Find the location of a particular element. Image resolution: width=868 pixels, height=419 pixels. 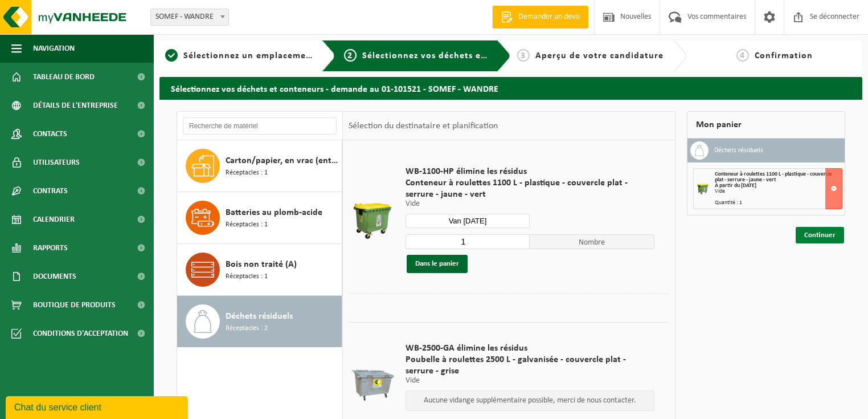

button: Déchets résiduels Réceptacles : 2 is located at coordinates (260, 322).